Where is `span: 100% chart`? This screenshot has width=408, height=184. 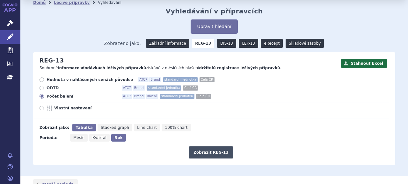
span: 100% chart is located at coordinates (176, 127).